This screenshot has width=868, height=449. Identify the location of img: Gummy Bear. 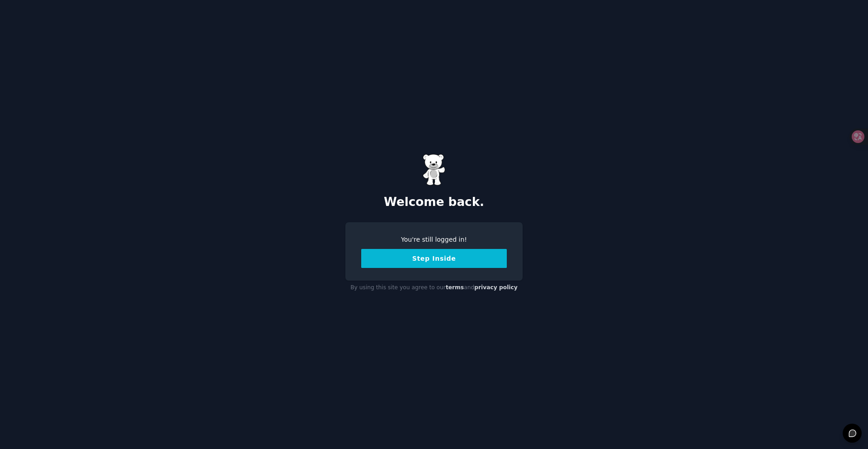
(434, 170).